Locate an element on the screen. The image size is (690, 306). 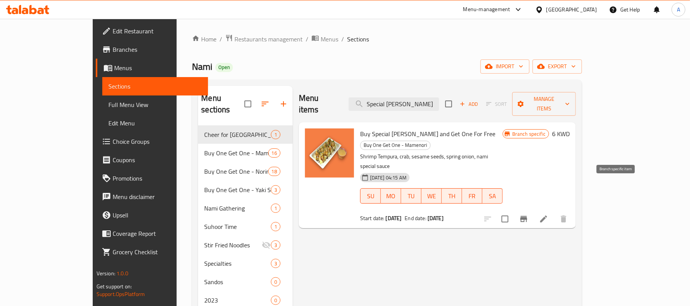
span: Full Menu View is located at coordinates (155, 105).